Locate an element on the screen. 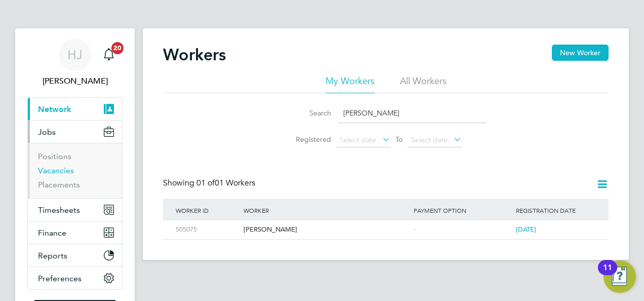 Image resolution: width=644 pixels, height=301 pixels. div: Registration Date is located at coordinates (556, 210).